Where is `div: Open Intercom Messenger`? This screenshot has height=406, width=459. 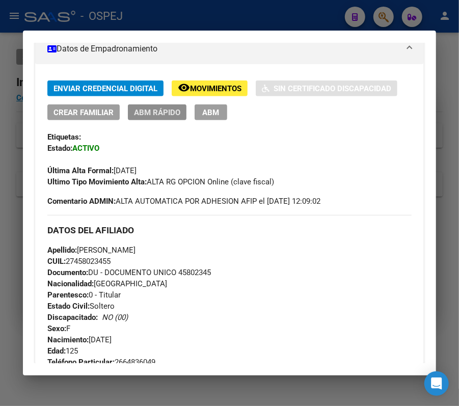 div: Open Intercom Messenger is located at coordinates (437, 384).